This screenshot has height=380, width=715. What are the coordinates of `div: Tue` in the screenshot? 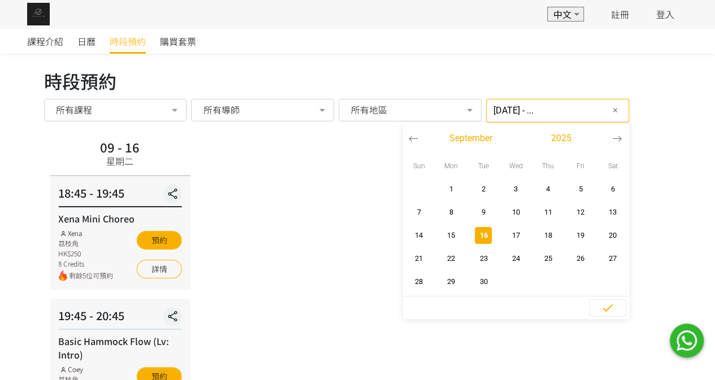 It's located at (483, 166).